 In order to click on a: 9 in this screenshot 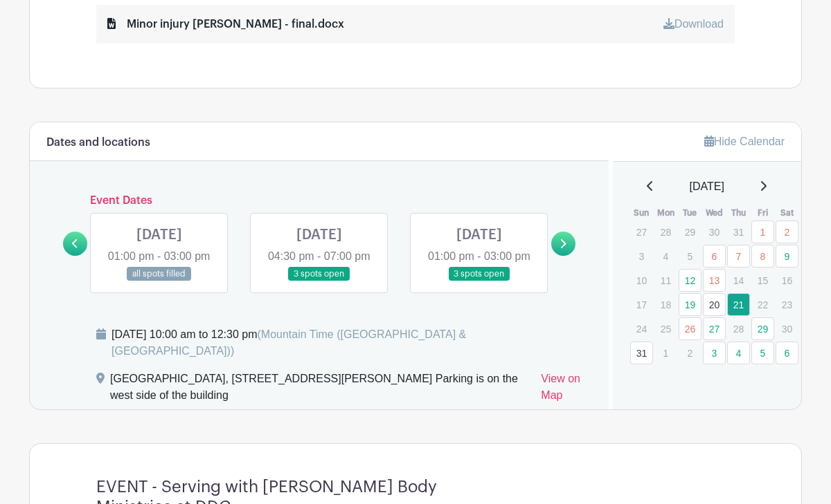, I will do `click(787, 256)`.